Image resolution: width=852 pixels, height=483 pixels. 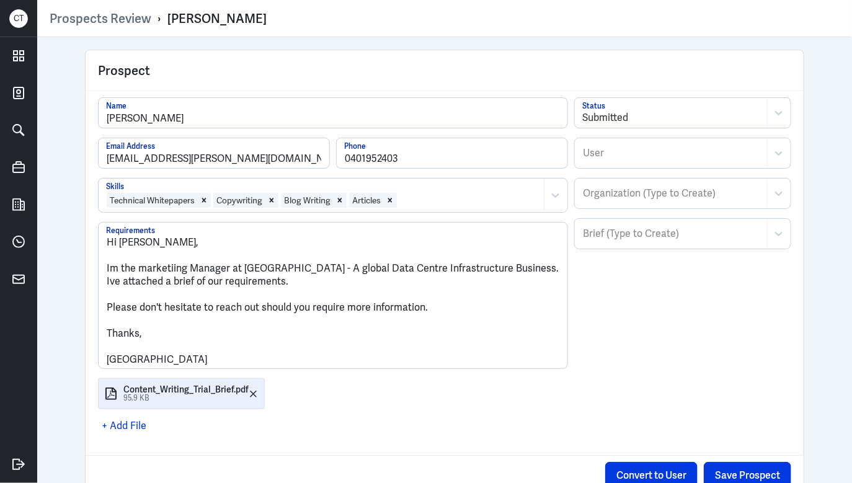 I want to click on div: Technical Whitepapers, so click(x=152, y=200).